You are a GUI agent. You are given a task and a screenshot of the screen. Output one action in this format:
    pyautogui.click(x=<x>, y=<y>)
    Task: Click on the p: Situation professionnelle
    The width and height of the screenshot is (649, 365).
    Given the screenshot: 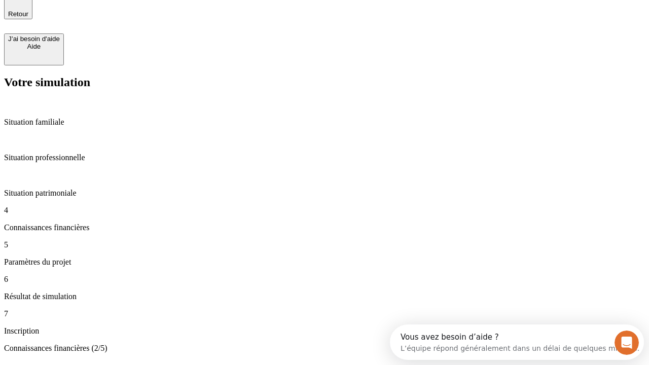 What is the action you would take?
    pyautogui.click(x=325, y=158)
    